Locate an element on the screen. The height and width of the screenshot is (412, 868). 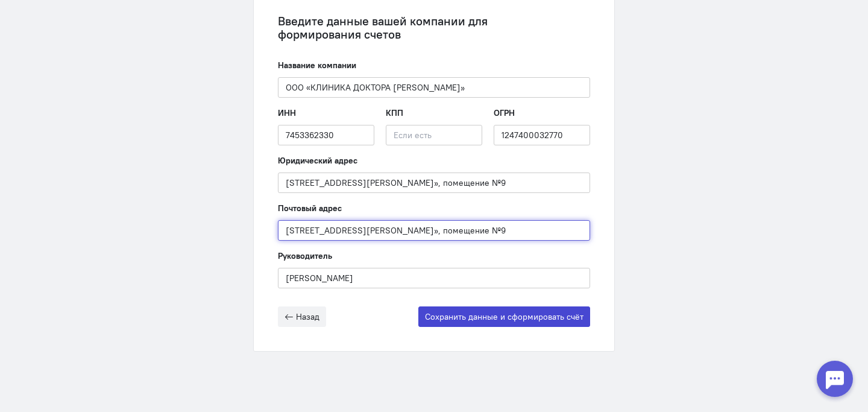
input: Название компании, например «ООО “Огого“» is located at coordinates (434, 88).